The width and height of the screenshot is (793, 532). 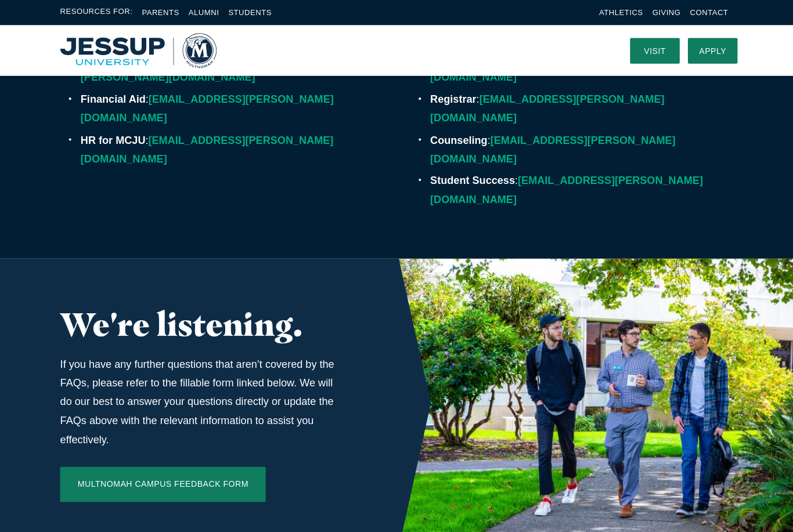 What do you see at coordinates (138, 51) in the screenshot?
I see `a: Home` at bounding box center [138, 51].